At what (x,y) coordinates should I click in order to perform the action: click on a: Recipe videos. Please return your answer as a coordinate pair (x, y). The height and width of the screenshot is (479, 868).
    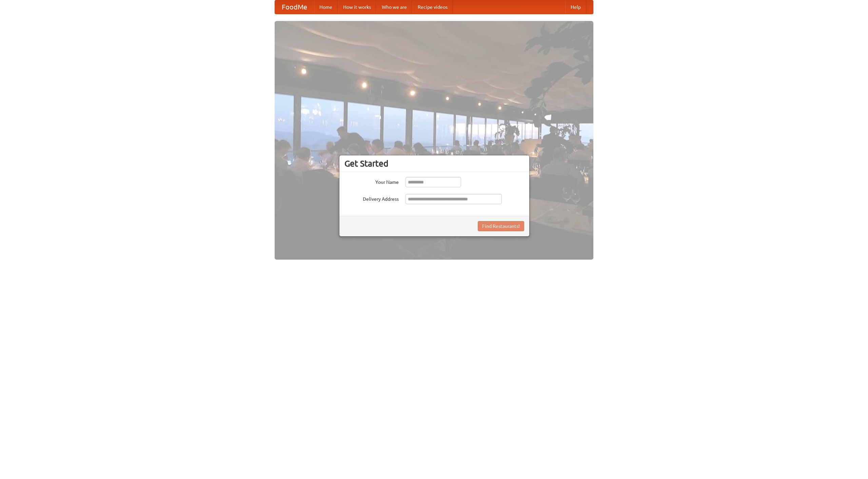
    Looking at the image, I should click on (433, 7).